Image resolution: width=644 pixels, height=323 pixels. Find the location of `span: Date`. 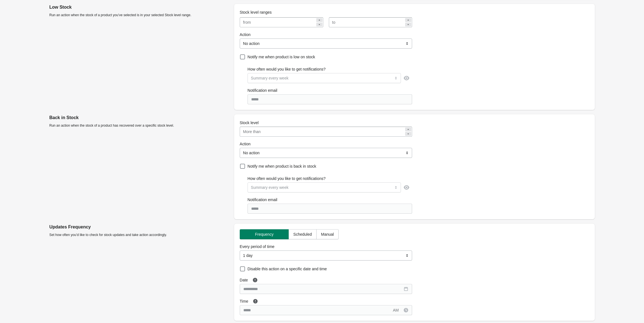

span: Date is located at coordinates (244, 280).